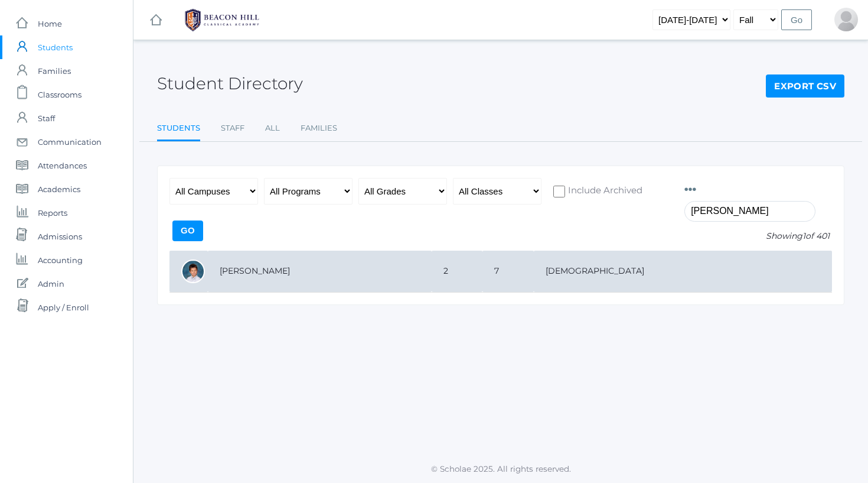  Describe the element at coordinates (508, 272) in the screenshot. I see `td: 7` at that location.